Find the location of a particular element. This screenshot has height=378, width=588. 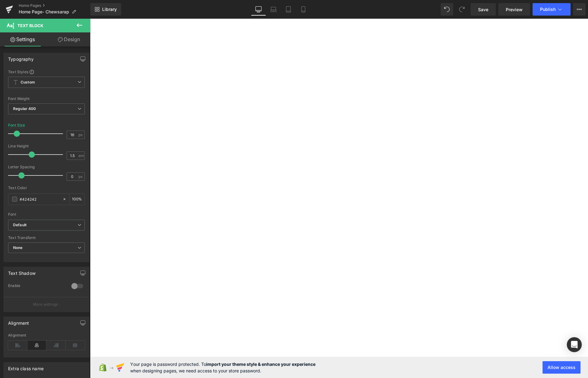

a: Home Pages is located at coordinates (55, 5).